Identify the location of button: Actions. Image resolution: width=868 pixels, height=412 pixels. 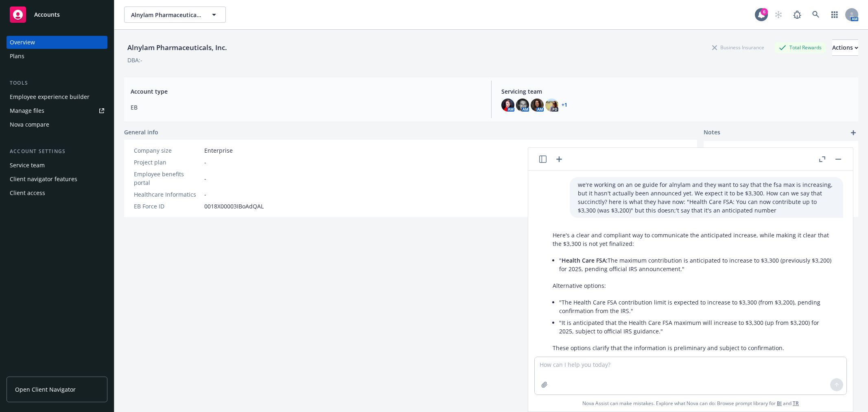
(845, 48).